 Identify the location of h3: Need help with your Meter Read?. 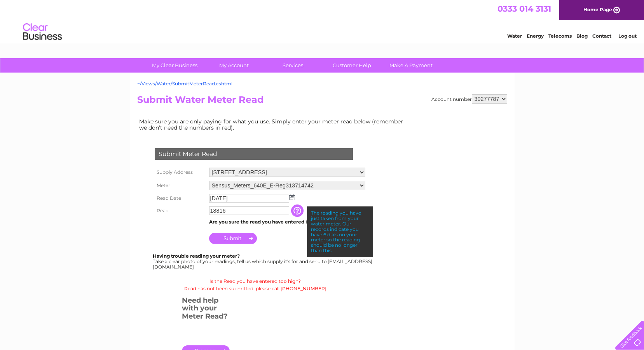
(206, 310).